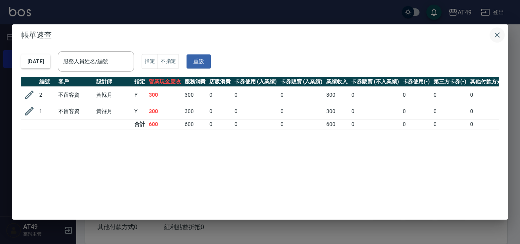  Describe the element at coordinates (375, 82) in the screenshot. I see `th: 卡券販賣 (不入業績)` at that location.